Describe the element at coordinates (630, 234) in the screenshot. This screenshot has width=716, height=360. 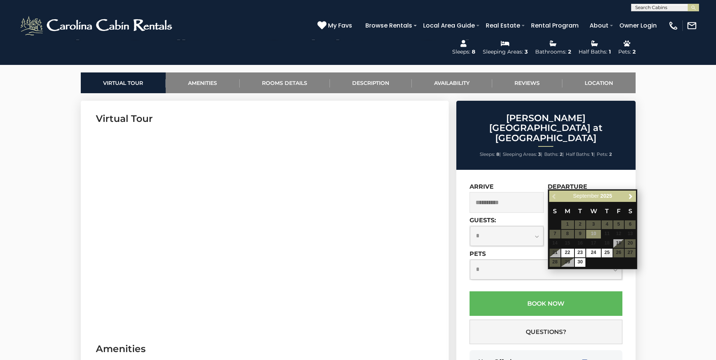
I see `span: 13` at that location.